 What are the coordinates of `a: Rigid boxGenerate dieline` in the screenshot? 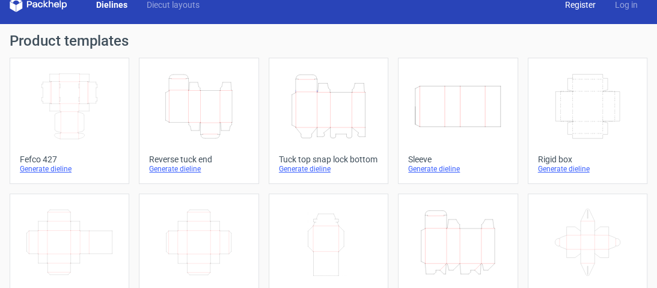 It's located at (587, 121).